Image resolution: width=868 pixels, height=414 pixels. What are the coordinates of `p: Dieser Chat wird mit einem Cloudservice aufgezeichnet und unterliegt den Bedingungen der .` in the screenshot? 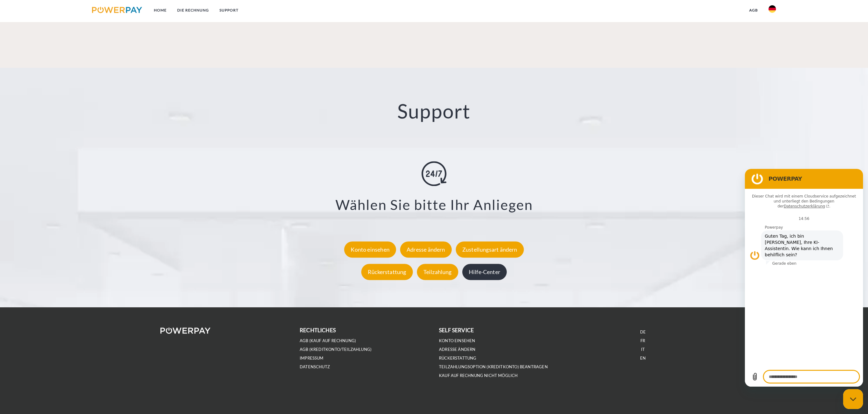 It's located at (59, 32).